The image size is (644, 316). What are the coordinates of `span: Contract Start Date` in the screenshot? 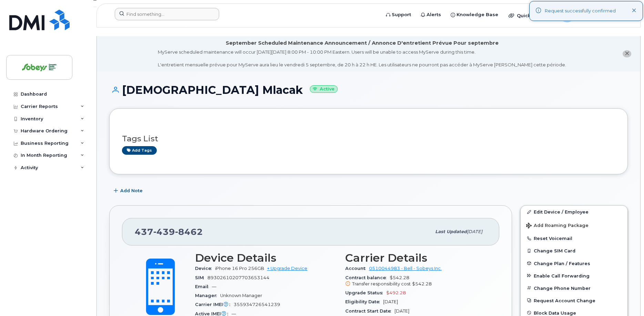 It's located at (369, 311).